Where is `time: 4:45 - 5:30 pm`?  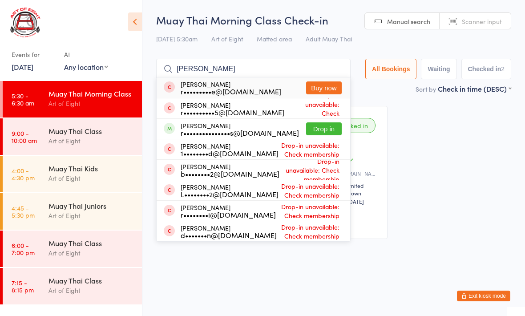 time: 4:45 - 5:30 pm is located at coordinates (23, 211).